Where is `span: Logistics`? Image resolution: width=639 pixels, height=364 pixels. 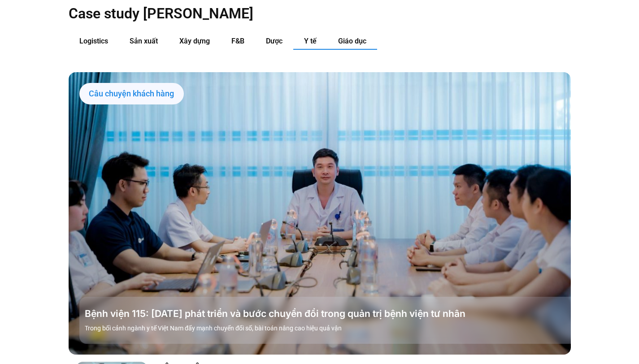
span: Logistics is located at coordinates (94, 41).